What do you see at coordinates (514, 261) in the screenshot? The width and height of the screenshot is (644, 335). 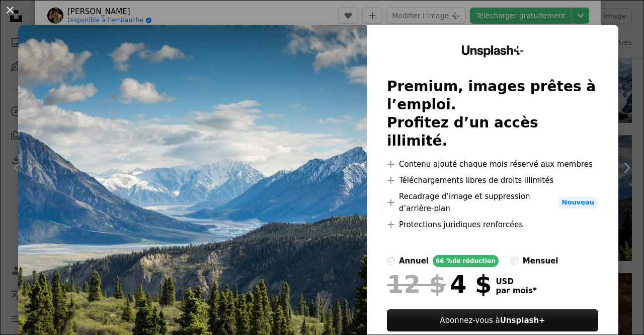 I see `input: mensuel` at bounding box center [514, 261].